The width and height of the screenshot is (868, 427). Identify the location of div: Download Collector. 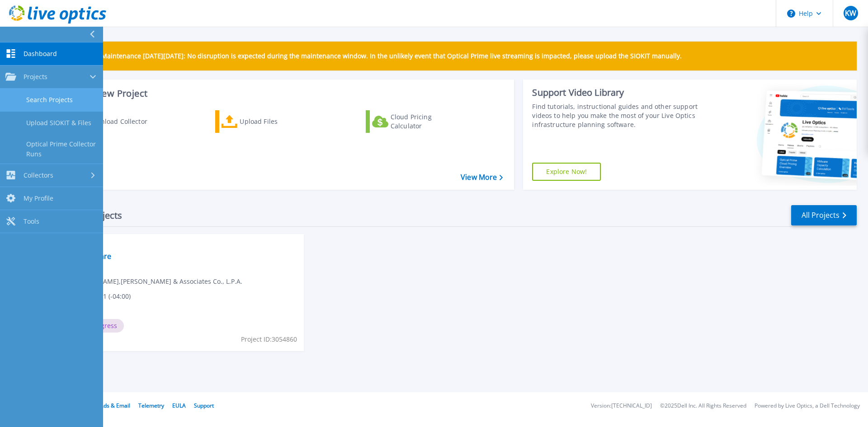
(123, 121).